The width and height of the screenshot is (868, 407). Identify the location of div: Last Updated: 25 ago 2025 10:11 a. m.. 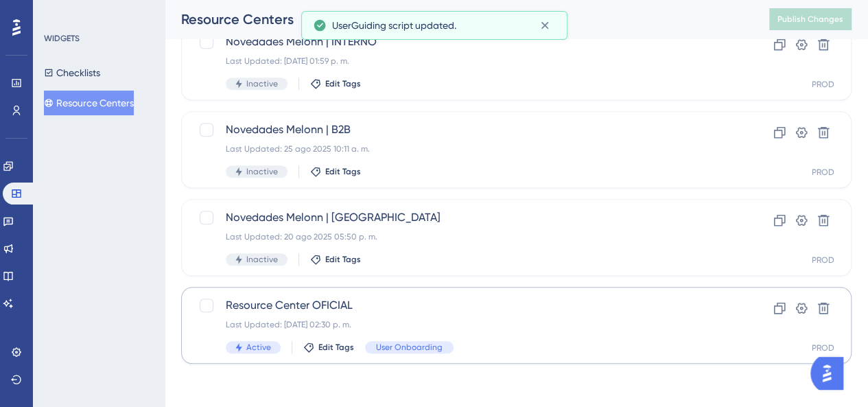
(461, 149).